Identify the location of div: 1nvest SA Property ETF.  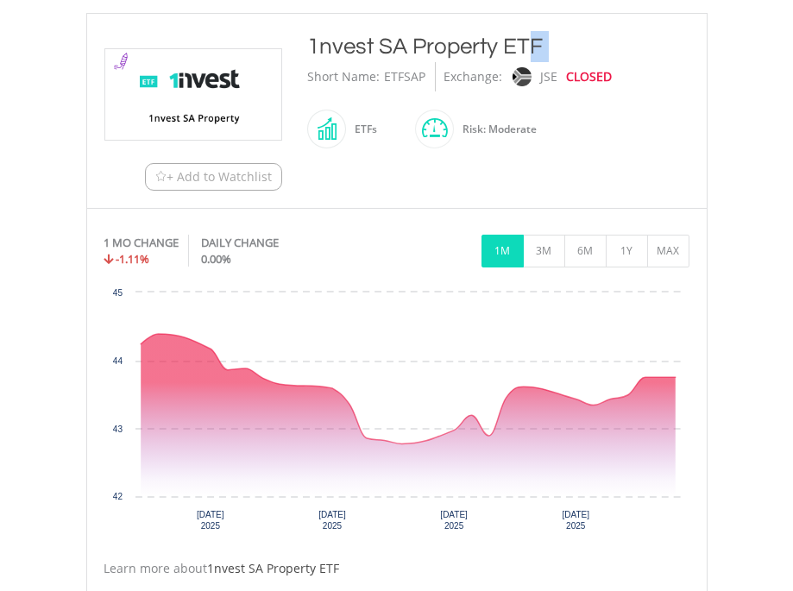
(499, 47).